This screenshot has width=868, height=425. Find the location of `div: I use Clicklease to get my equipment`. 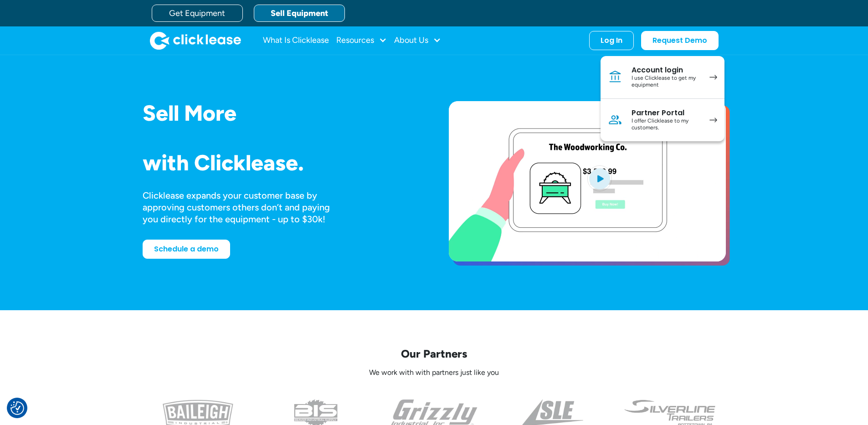

div: I use Clicklease to get my equipment is located at coordinates (666, 82).